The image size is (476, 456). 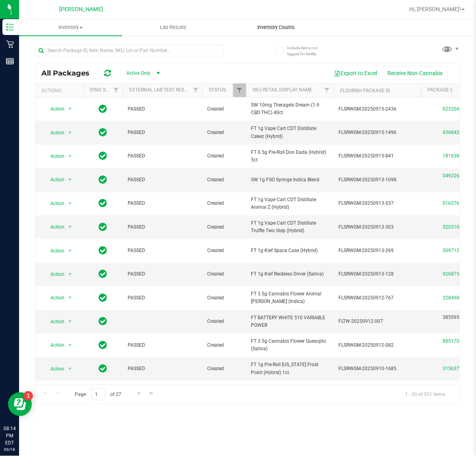 What do you see at coordinates (378, 345) in the screenshot?
I see `span: FLSRWGM-20250912-082` at bounding box center [378, 345].